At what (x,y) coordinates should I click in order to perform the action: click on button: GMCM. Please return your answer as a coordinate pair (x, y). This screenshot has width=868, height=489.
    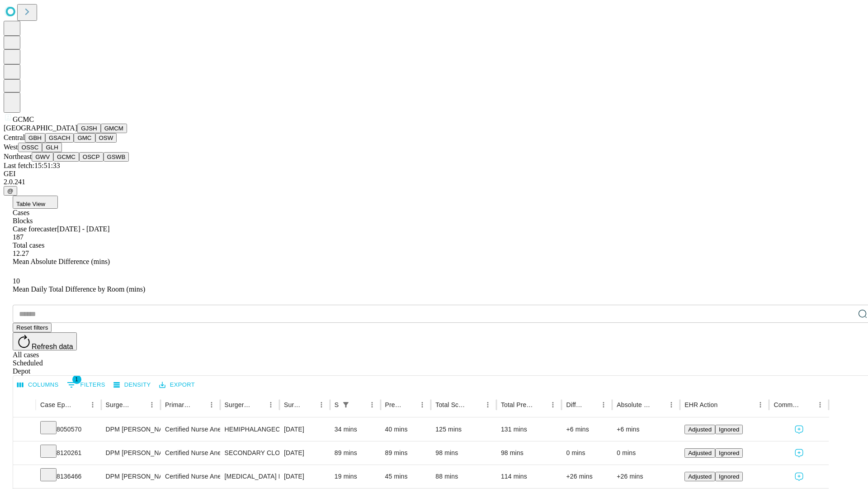
    Looking at the image, I should click on (114, 128).